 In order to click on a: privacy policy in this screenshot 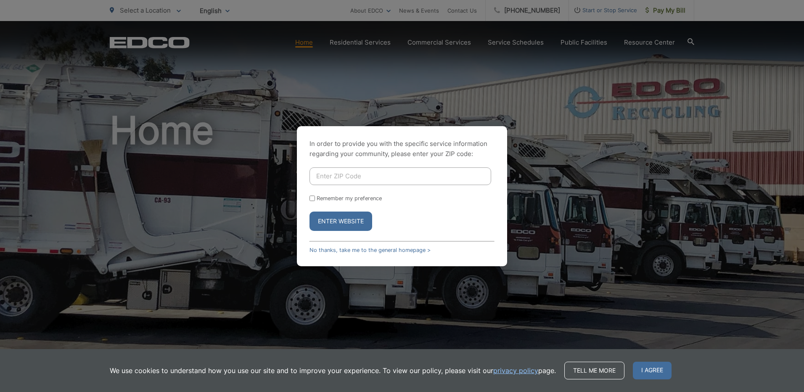, I will do `click(516, 371)`.